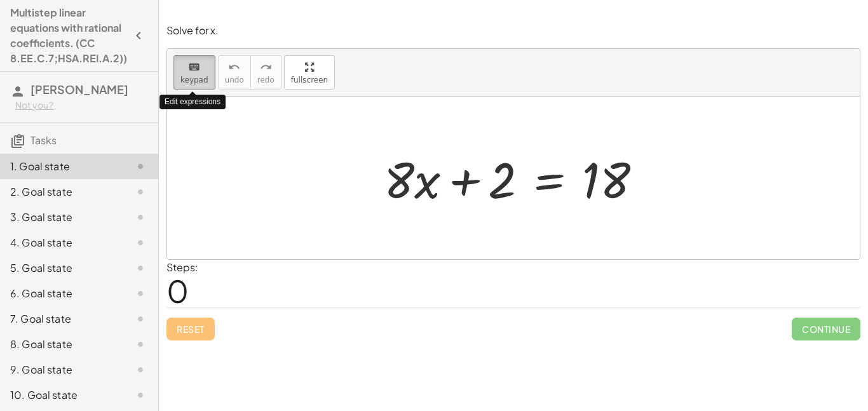 The width and height of the screenshot is (868, 411). I want to click on div: 5. Goal state, so click(61, 268).